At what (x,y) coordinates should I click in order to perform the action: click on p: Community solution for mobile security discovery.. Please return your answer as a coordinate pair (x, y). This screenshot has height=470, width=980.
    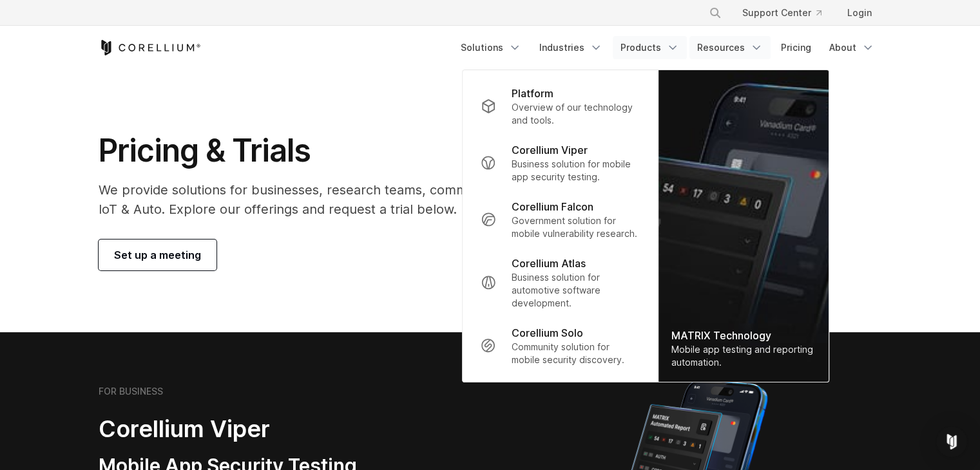
    Looking at the image, I should click on (575, 353).